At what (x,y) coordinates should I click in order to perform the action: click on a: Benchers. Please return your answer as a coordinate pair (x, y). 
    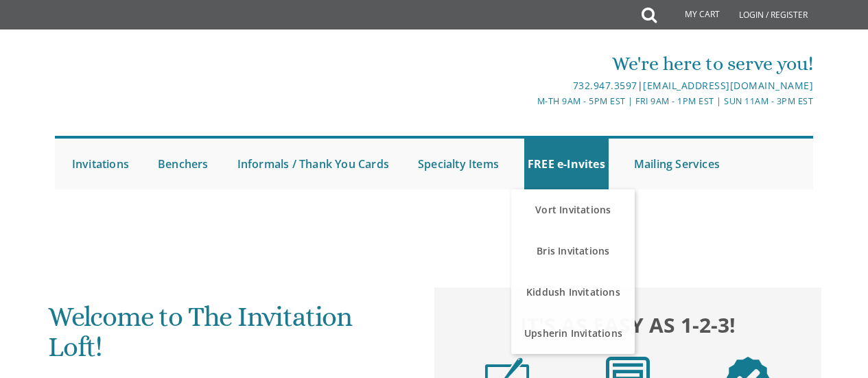
    Looking at the image, I should click on (183, 164).